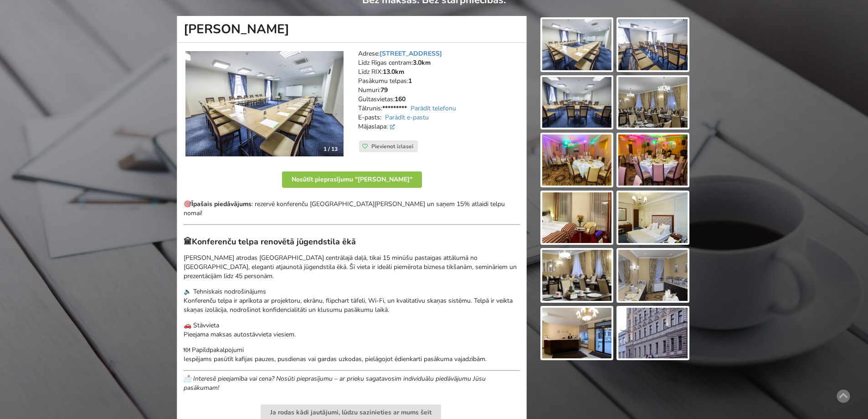 This screenshot has height=419, width=868. What do you see at coordinates (421, 63) in the screenshot?
I see `strong: 3.0km` at bounding box center [421, 63].